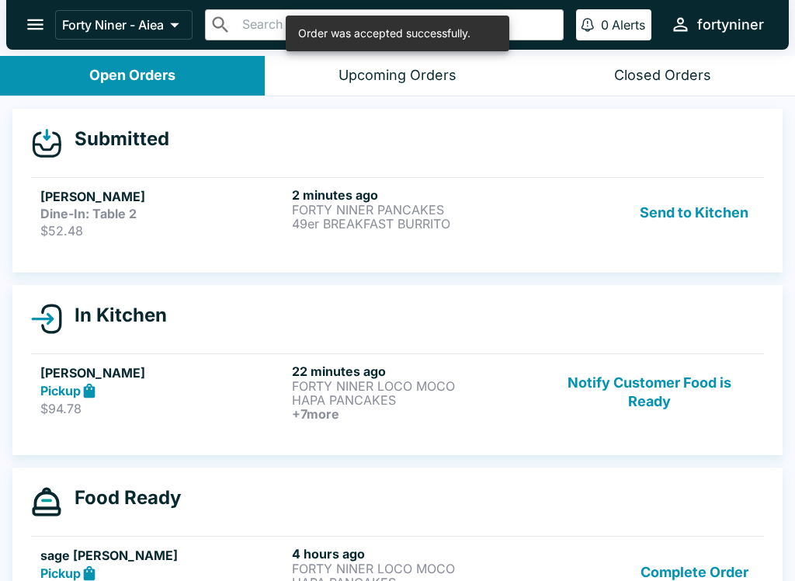 Image resolution: width=795 pixels, height=581 pixels. Describe the element at coordinates (163, 231) in the screenshot. I see `p: $52.48` at that location.